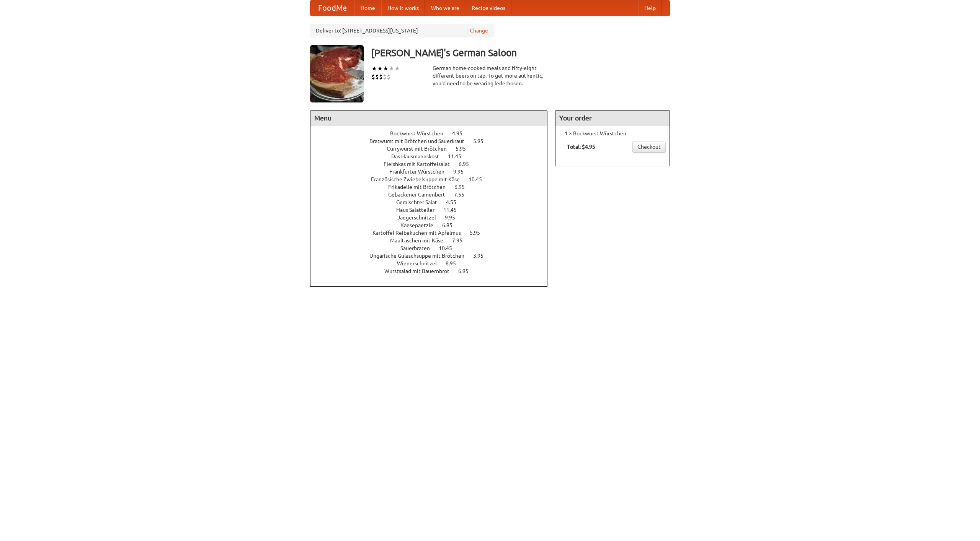 Image resolution: width=980 pixels, height=541 pixels. Describe the element at coordinates (420, 195) in the screenshot. I see `span: Gebackener Camenbert` at that location.